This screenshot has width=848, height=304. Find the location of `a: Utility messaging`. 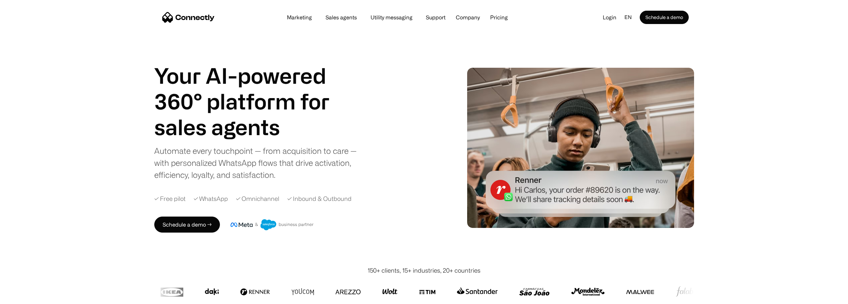

a: Utility messaging is located at coordinates (392, 17).